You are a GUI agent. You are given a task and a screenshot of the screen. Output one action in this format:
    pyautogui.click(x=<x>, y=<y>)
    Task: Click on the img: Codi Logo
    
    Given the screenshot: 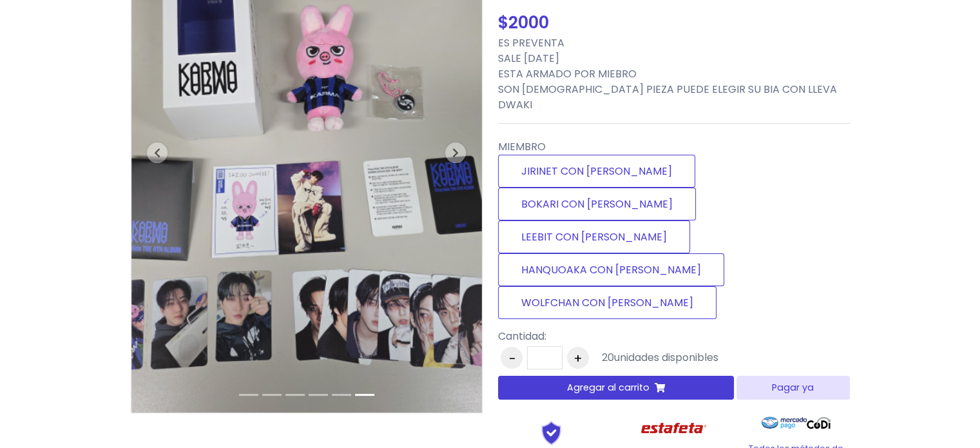 What is the action you would take?
    pyautogui.click(x=818, y=423)
    